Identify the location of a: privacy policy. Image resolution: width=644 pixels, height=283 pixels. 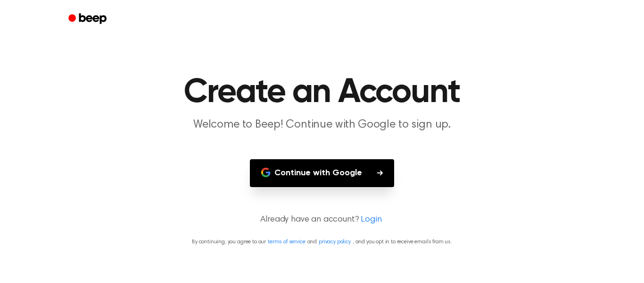
(335, 242).